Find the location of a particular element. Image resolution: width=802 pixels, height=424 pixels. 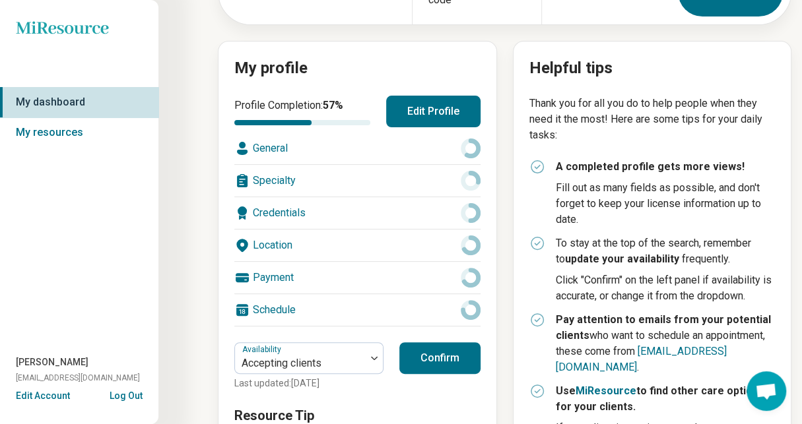

button: Edit Account is located at coordinates (43, 396).